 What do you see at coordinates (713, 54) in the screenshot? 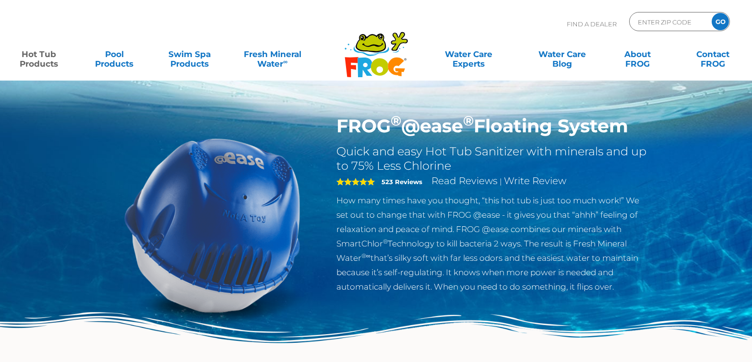
I see `a: ContactFROG` at bounding box center [713, 54].